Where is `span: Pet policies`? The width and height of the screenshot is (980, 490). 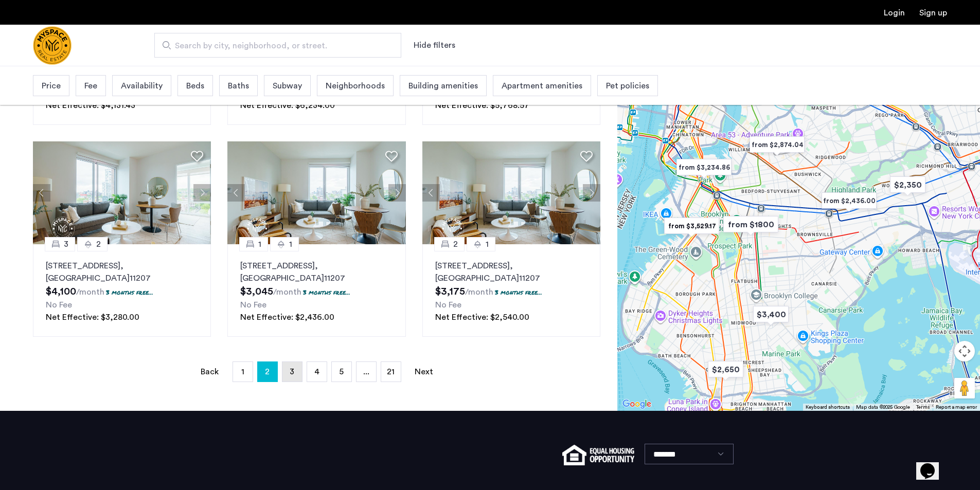
span: Pet policies is located at coordinates (627, 86).